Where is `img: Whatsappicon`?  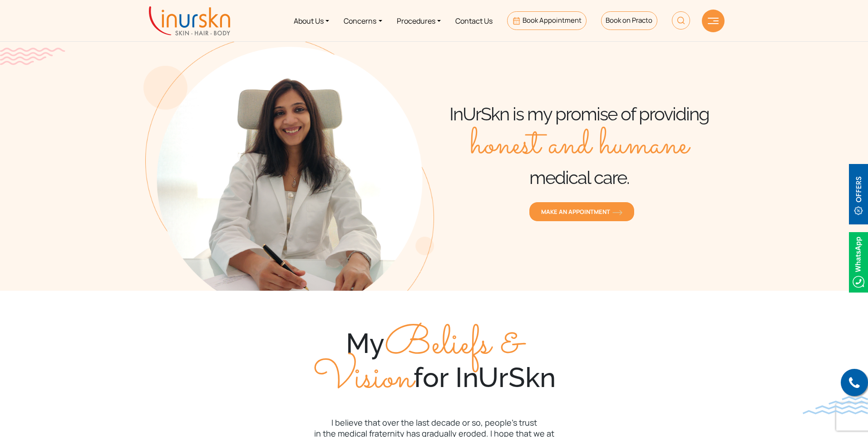 img: Whatsappicon is located at coordinates (858, 262).